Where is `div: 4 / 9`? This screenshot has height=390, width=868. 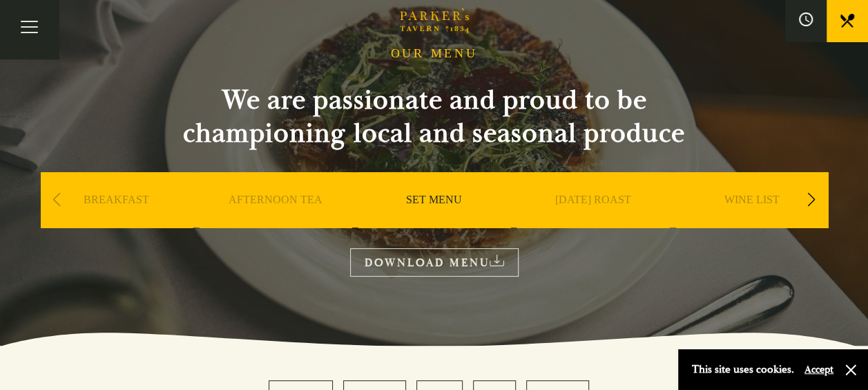
div: 4 / 9 is located at coordinates (593, 220).